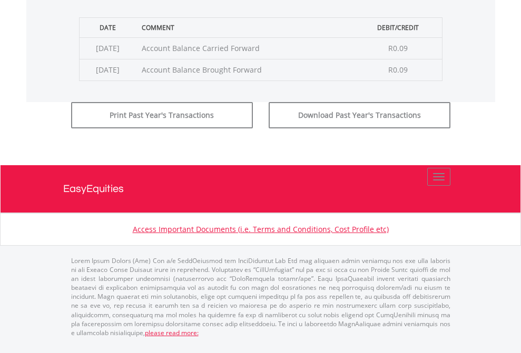 The height and width of the screenshot is (353, 521). Describe the element at coordinates (245, 48) in the screenshot. I see `td: Account Balance Carried Forward` at that location.